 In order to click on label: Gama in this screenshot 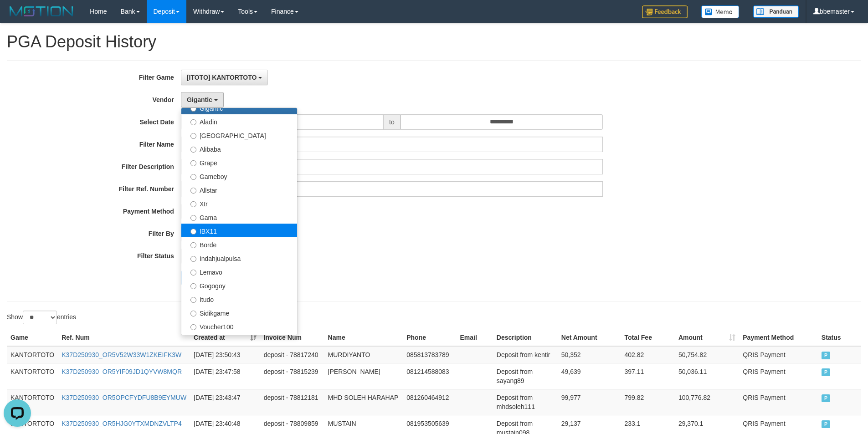, I will do `click(239, 217)`.